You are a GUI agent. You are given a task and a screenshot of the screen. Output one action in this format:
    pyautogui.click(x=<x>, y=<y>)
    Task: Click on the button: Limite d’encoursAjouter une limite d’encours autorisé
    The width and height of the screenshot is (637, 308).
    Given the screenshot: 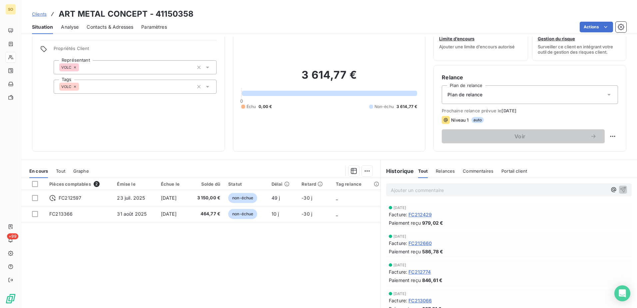 What is the action you would take?
    pyautogui.click(x=480, y=40)
    